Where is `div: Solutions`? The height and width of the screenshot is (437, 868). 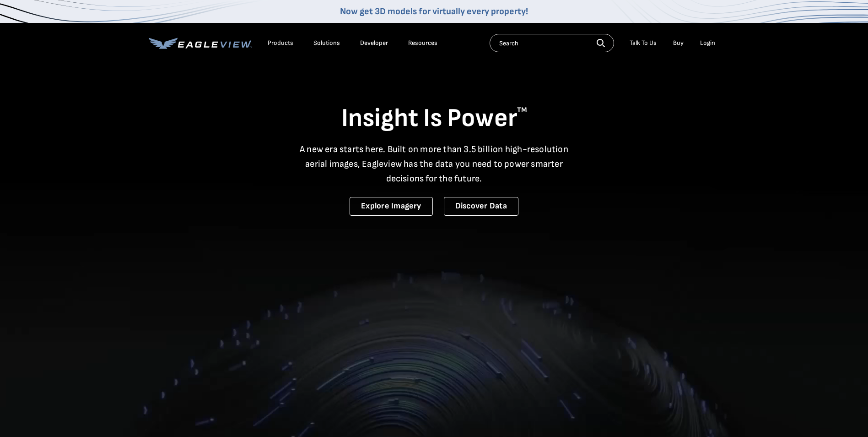 div: Solutions is located at coordinates (326, 43).